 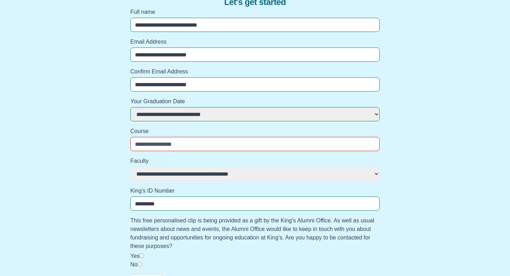 What do you see at coordinates (255, 42) in the screenshot?
I see `label: Email Address` at bounding box center [255, 42].